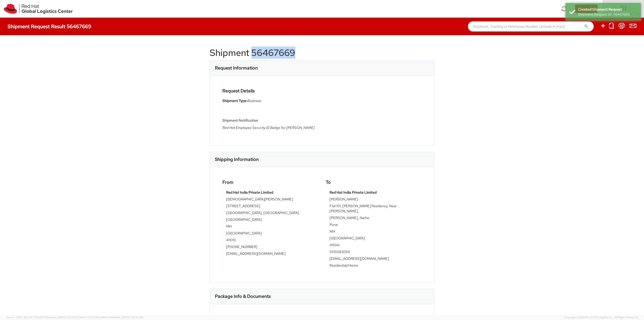 The height and width of the screenshot is (320, 644). I want to click on input: Shipment, Tracking or Reference Number (at least 4 chars), so click(531, 27).